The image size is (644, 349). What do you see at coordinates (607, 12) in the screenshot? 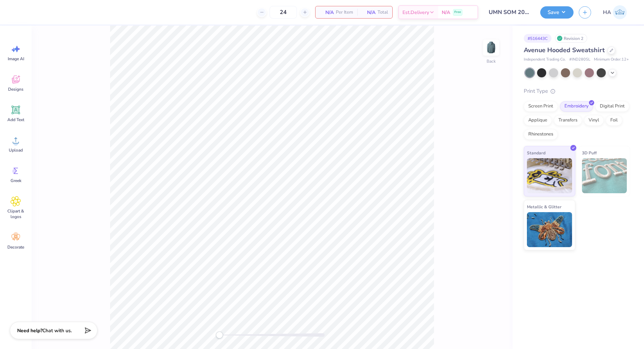
I see `span: HA` at bounding box center [607, 12].